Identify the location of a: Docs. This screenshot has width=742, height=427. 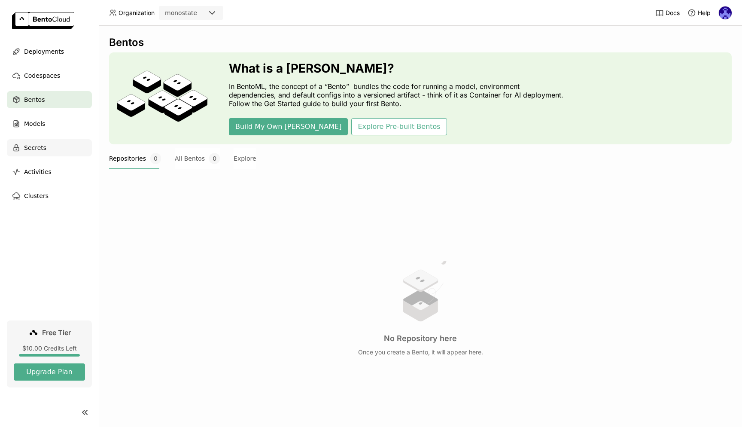
(667, 13).